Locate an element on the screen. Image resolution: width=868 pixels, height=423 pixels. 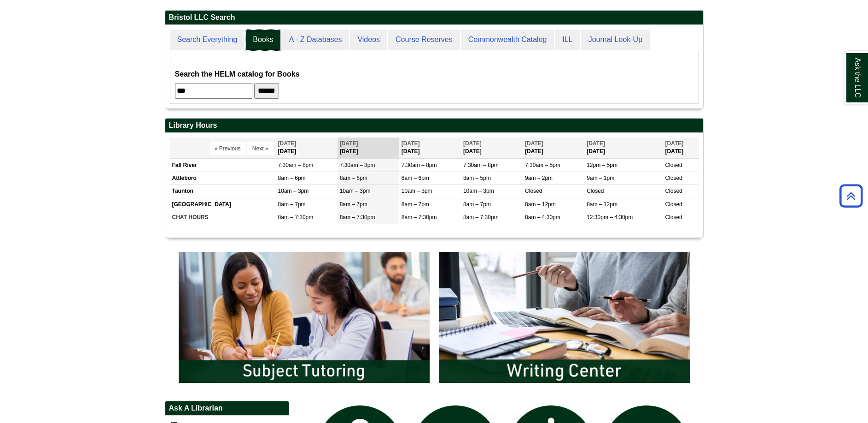
span: 8am – 4:30pm is located at coordinates (542, 217).